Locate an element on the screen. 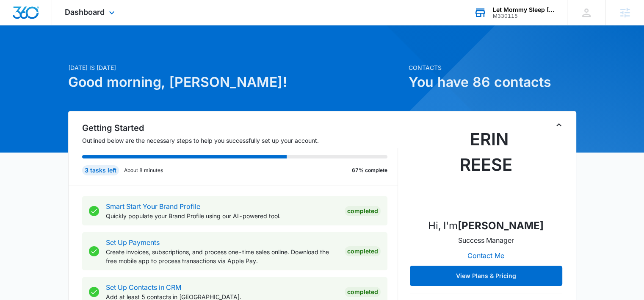 This screenshot has width=644, height=300. p: Outlined below are the necessary steps to help you successfully set up your account. is located at coordinates (240, 141).